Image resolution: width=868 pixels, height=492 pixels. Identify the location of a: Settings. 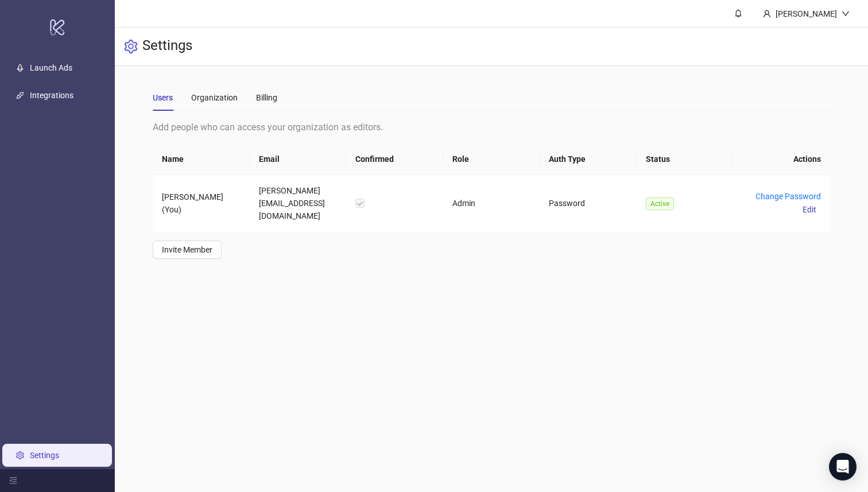
(44, 455).